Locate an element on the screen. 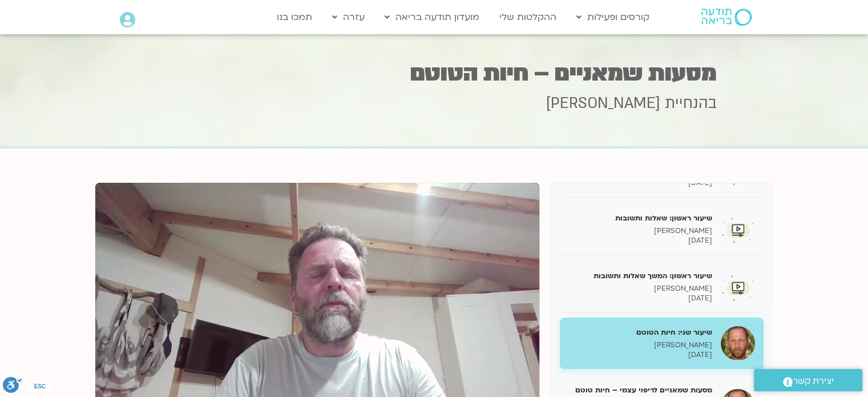  span: בהנחיית is located at coordinates (690, 103).